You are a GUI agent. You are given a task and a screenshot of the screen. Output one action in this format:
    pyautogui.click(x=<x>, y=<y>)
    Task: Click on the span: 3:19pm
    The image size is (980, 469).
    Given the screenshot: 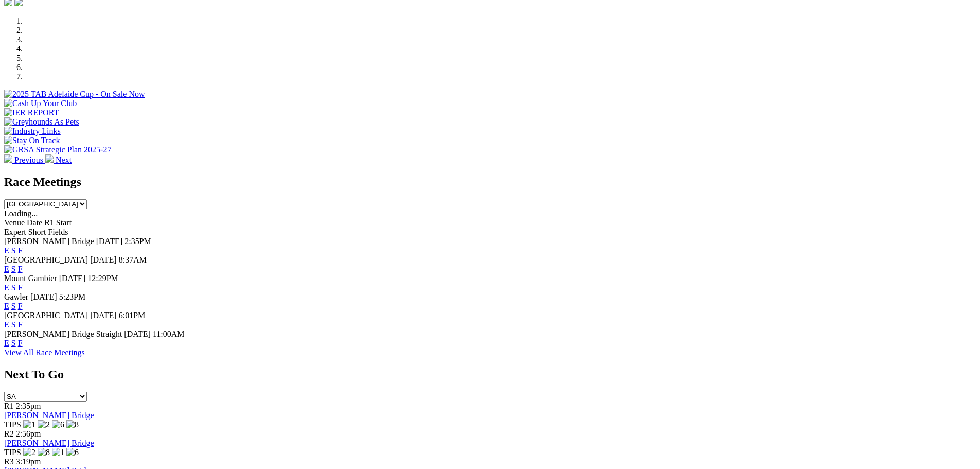 What is the action you would take?
    pyautogui.click(x=28, y=462)
    